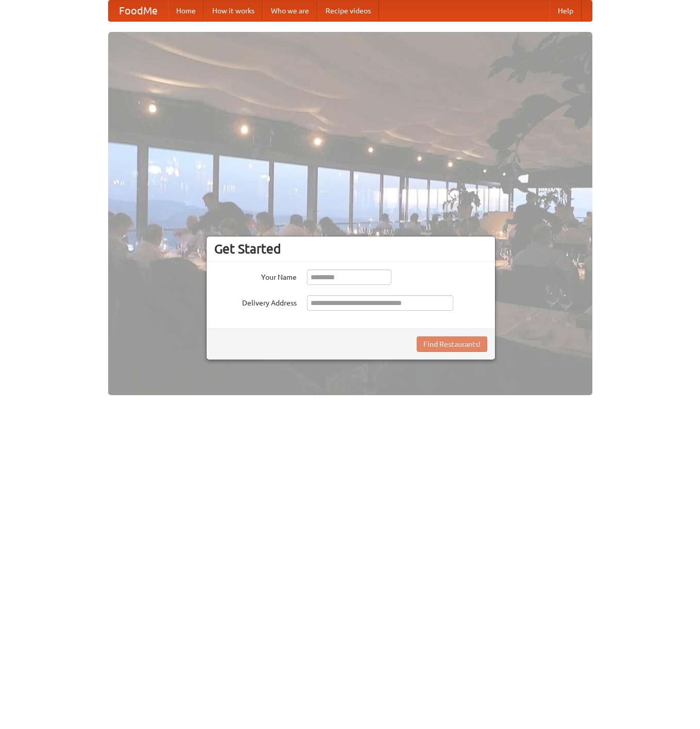 This screenshot has height=729, width=700. Describe the element at coordinates (451, 344) in the screenshot. I see `button: Find Restaurants!` at that location.